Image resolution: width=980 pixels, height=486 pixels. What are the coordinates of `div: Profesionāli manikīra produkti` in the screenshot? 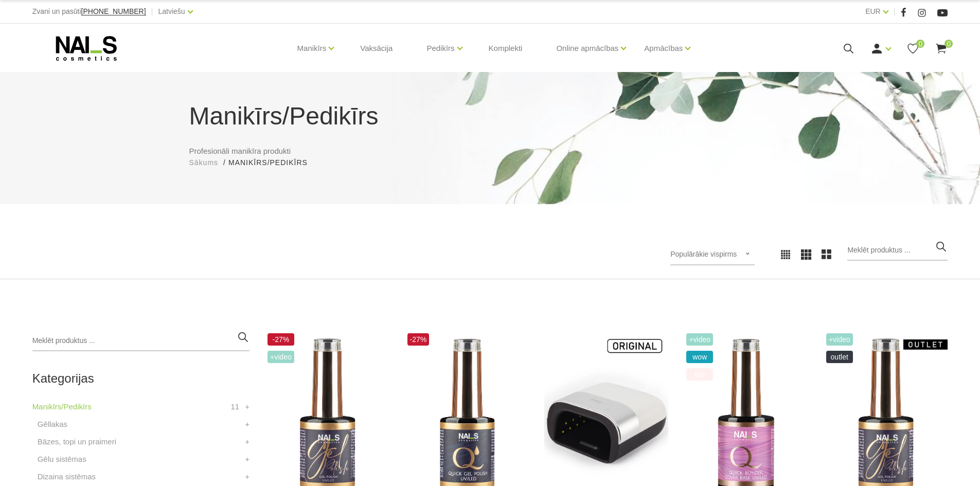 It's located at (490, 133).